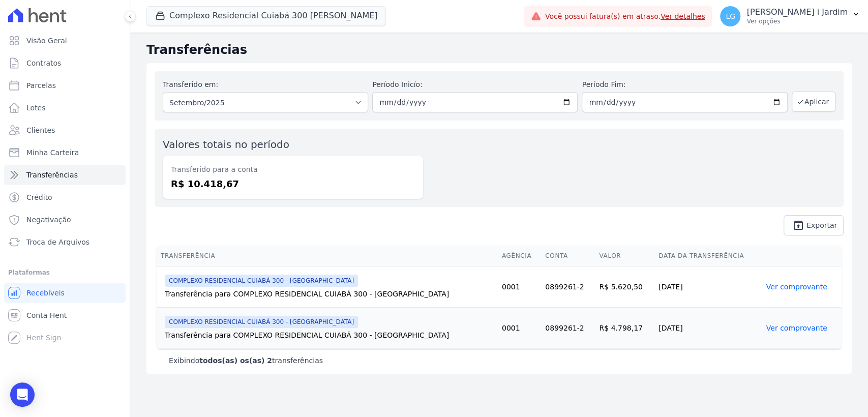 The width and height of the screenshot is (868, 417). Describe the element at coordinates (64, 293) in the screenshot. I see `a: Recebíveis` at that location.